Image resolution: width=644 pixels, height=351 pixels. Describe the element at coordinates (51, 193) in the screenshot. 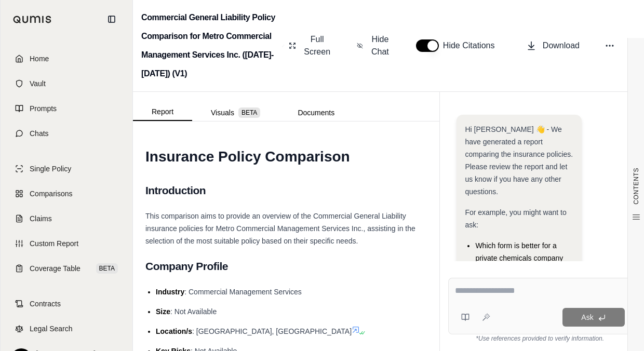

I see `span: Comparisons` at that location.